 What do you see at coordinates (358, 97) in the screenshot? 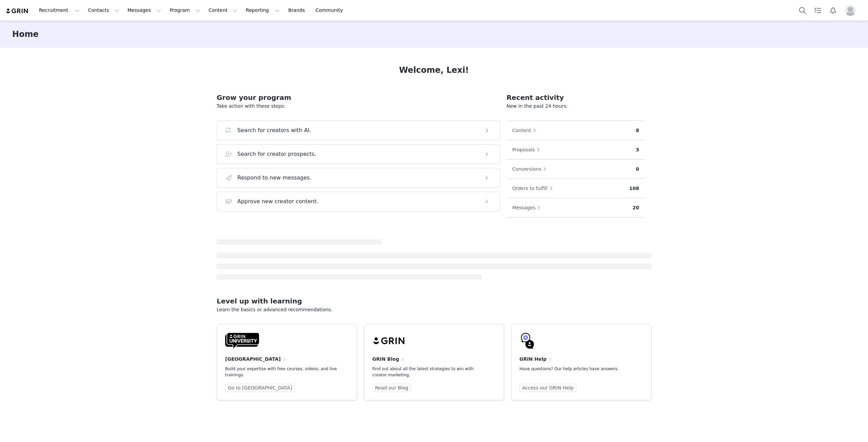
I see `h2: Grow your program` at bounding box center [358, 97].